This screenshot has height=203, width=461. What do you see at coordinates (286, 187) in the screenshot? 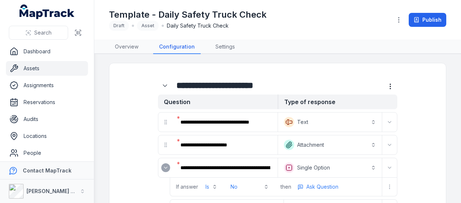
I see `span: then` at bounding box center [286, 187].